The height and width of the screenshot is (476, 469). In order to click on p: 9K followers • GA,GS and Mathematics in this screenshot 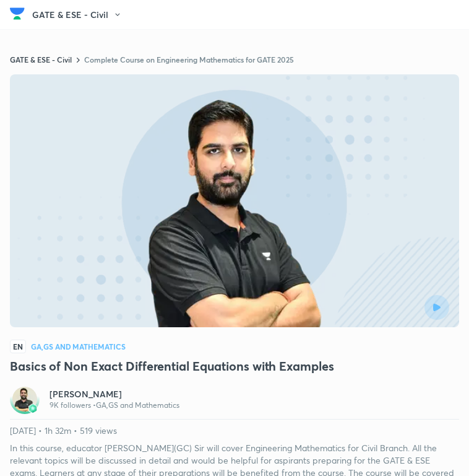, I will do `click(114, 405)`.